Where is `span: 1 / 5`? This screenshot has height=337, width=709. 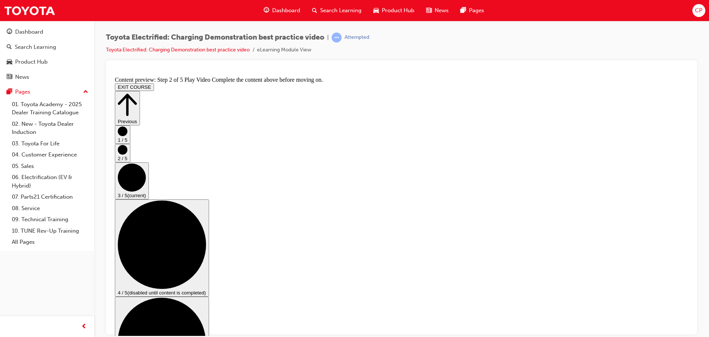
span: 1 / 5 is located at coordinates (11, 66).